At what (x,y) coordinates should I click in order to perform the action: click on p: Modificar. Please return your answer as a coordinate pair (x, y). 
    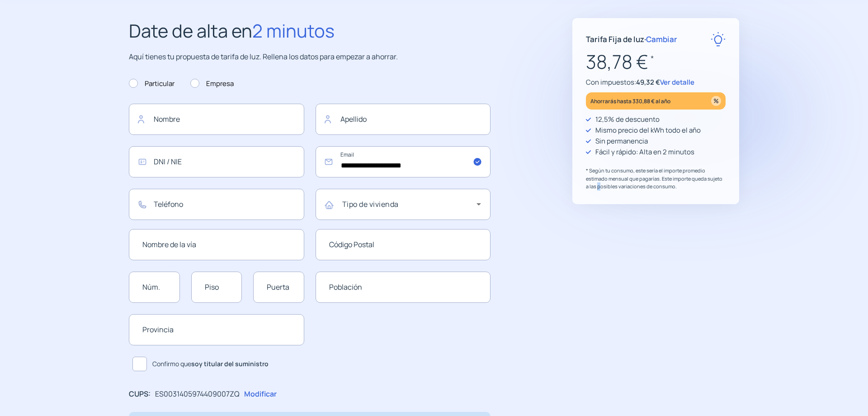
    Looking at the image, I should click on (261, 394).